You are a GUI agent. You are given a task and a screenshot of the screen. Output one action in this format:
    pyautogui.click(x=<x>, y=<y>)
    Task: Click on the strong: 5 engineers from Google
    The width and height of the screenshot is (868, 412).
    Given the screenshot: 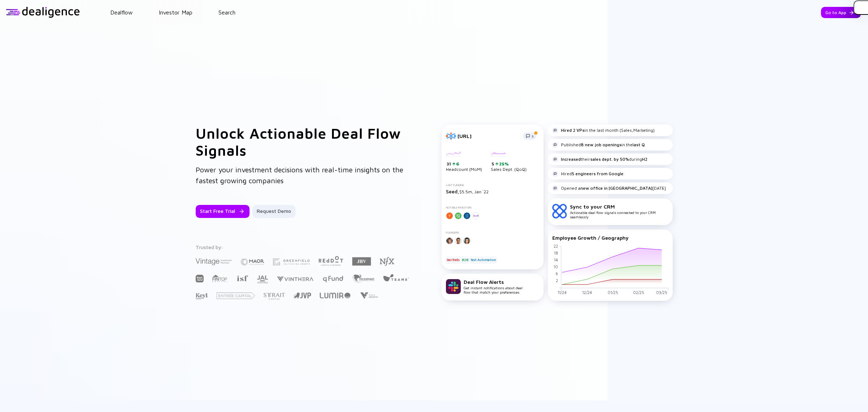 What is the action you would take?
    pyautogui.click(x=598, y=174)
    